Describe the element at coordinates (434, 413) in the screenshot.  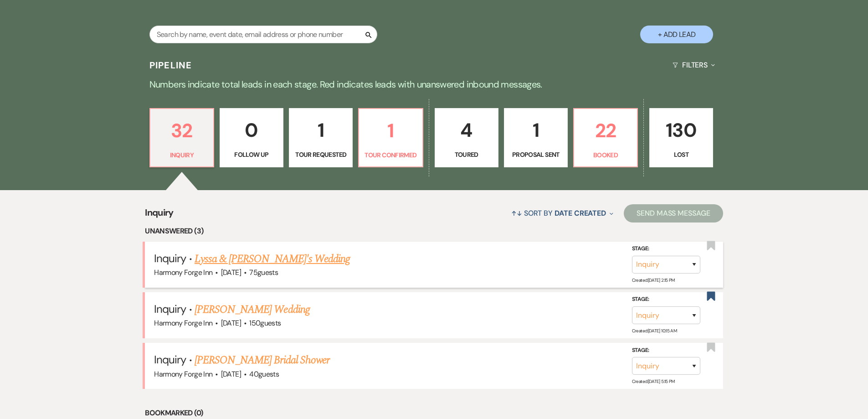
I see `li: Bookmarked (0)` at that location.